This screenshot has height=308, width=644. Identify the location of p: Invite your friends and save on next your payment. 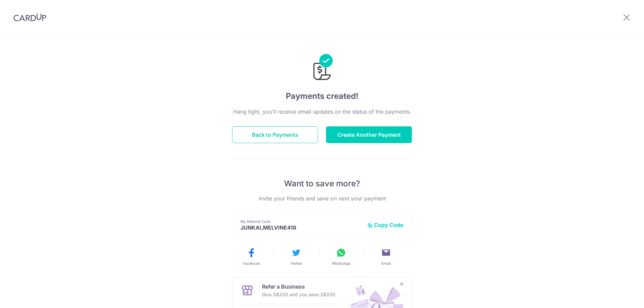
(322, 199).